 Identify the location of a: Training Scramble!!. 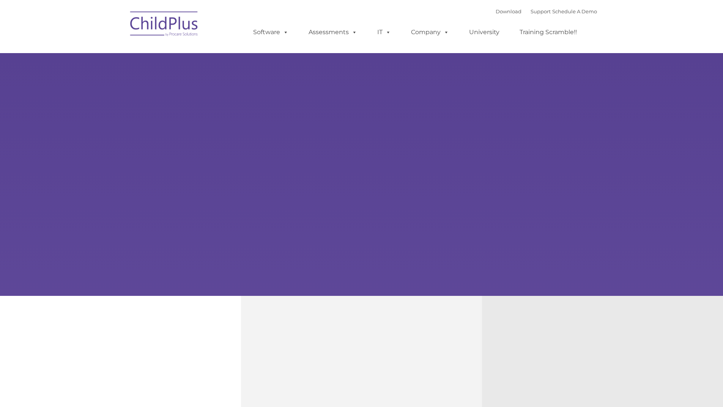
(548, 32).